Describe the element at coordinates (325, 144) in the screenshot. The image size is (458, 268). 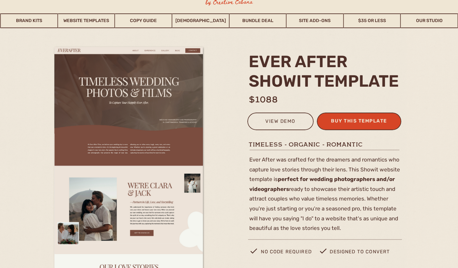
I see `h1: timeless - organic - romantic` at that location.